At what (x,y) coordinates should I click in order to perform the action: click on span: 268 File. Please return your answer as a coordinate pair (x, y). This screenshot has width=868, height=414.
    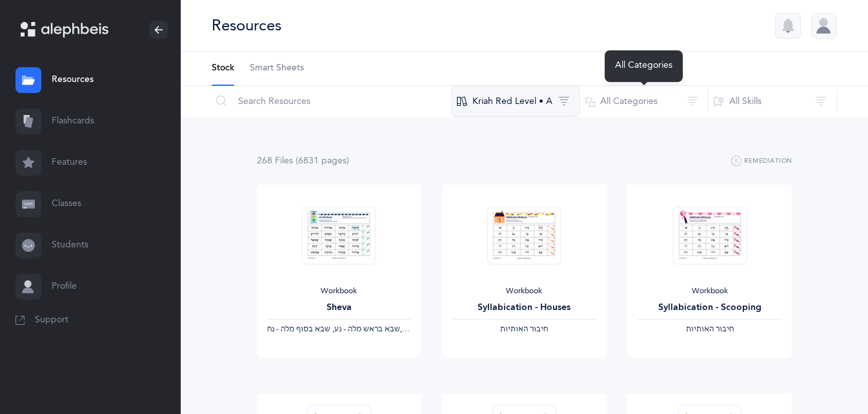
    Looking at the image, I should click on (275, 161).